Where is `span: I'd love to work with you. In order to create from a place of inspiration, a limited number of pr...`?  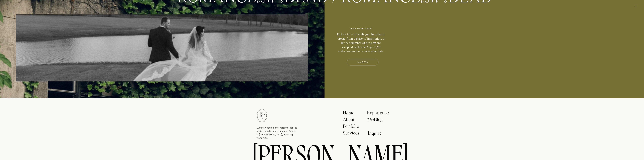
span: I'd love to work with you. In order to create from a place of inspiration, a limited number of pr... is located at coordinates (361, 43).